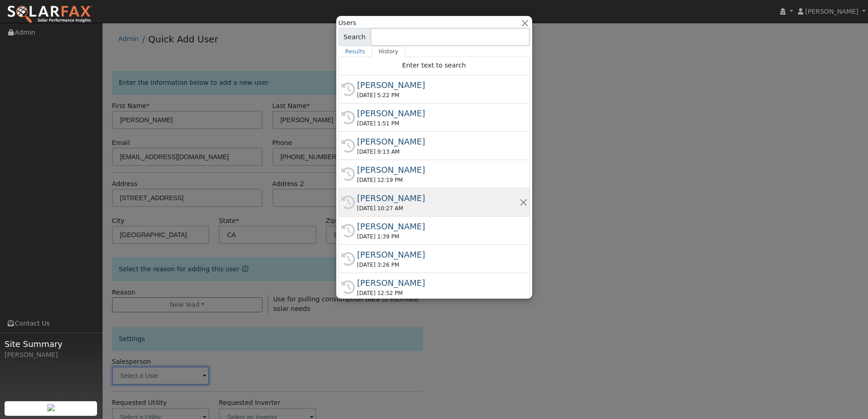 This screenshot has height=419, width=868. What do you see at coordinates (347, 23) in the screenshot?
I see `span: Users` at bounding box center [347, 23].